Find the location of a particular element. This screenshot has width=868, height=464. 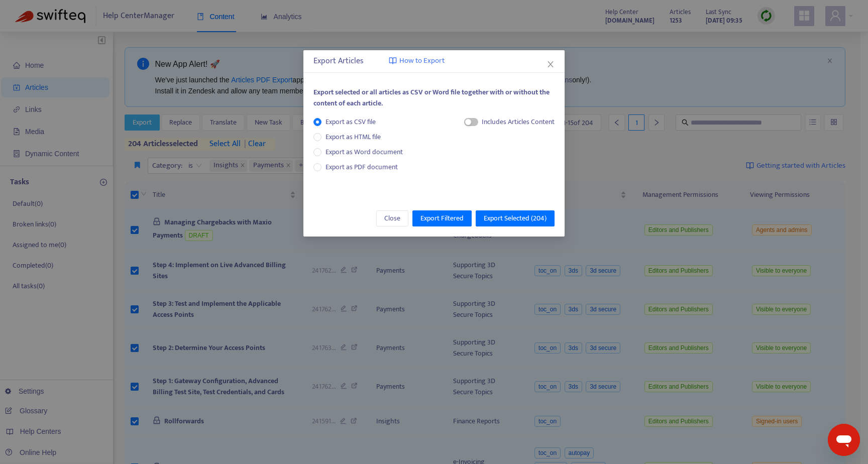

div: Includes Articles Content is located at coordinates (518, 122).